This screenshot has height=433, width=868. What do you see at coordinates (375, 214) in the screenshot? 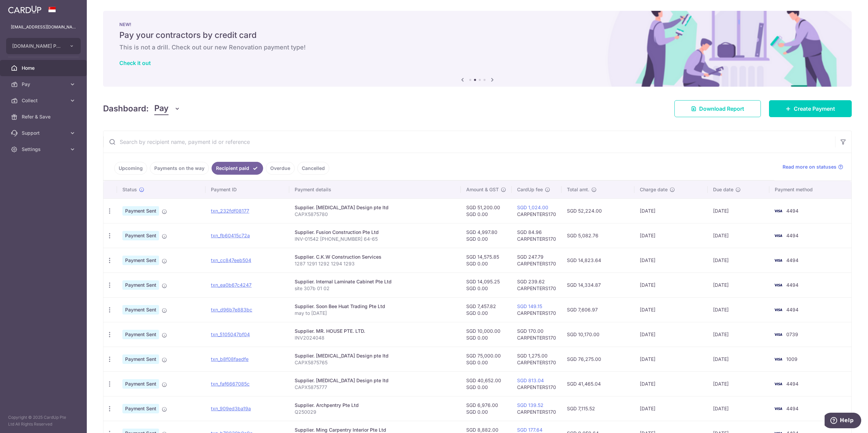
I see `p: CAPX5875780` at bounding box center [375, 214].